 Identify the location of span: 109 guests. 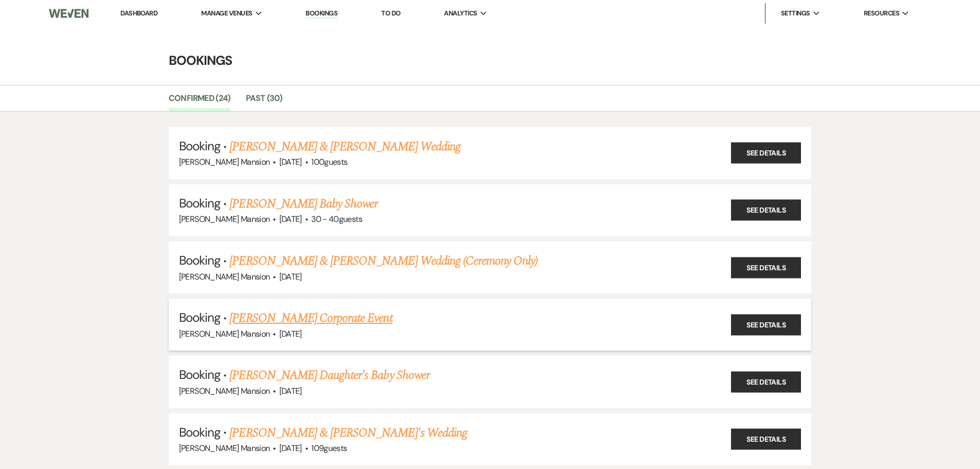
(329, 448).